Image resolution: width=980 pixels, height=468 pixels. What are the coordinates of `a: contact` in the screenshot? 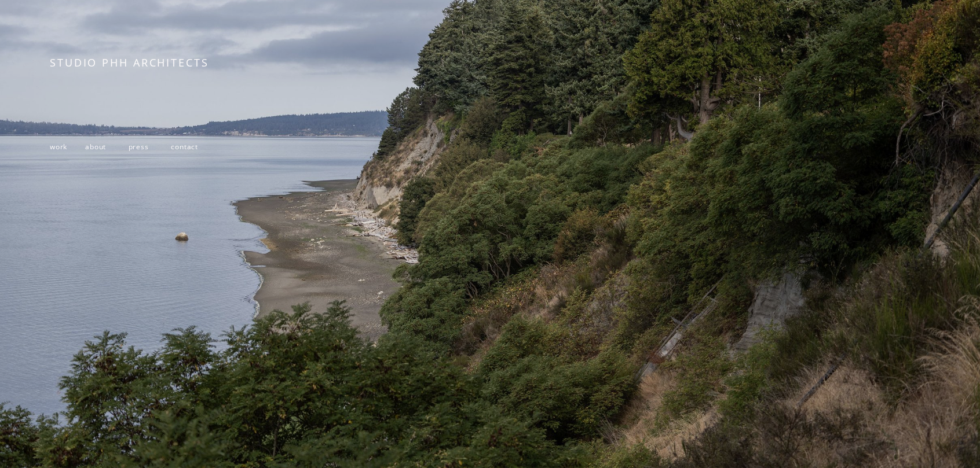 It's located at (184, 146).